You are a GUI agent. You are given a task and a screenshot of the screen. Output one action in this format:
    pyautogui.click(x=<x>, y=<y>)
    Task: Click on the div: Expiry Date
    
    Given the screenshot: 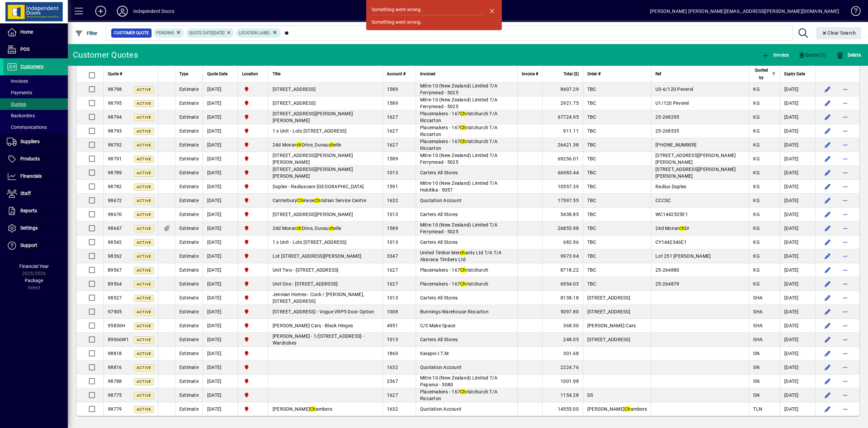 What is the action you would take?
    pyautogui.click(x=797, y=74)
    